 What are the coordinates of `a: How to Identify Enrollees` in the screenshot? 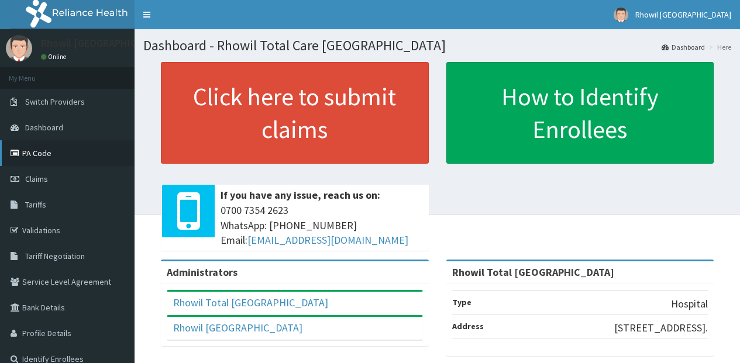 It's located at (580, 113).